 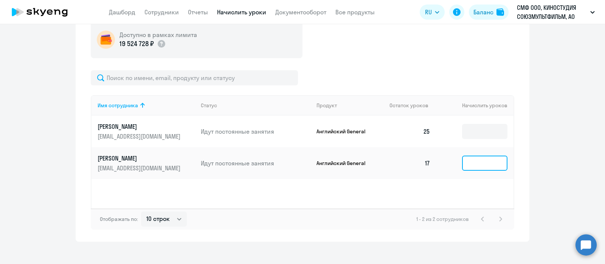 What do you see at coordinates (410, 132) in the screenshot?
I see `td: 25` at bounding box center [410, 132].